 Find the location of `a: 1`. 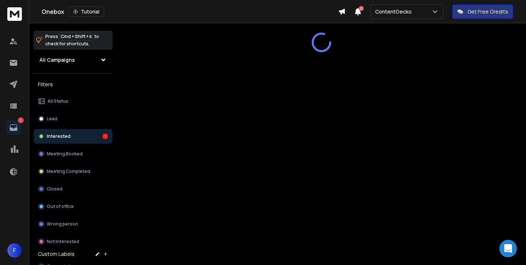

a: 1 is located at coordinates (14, 127).